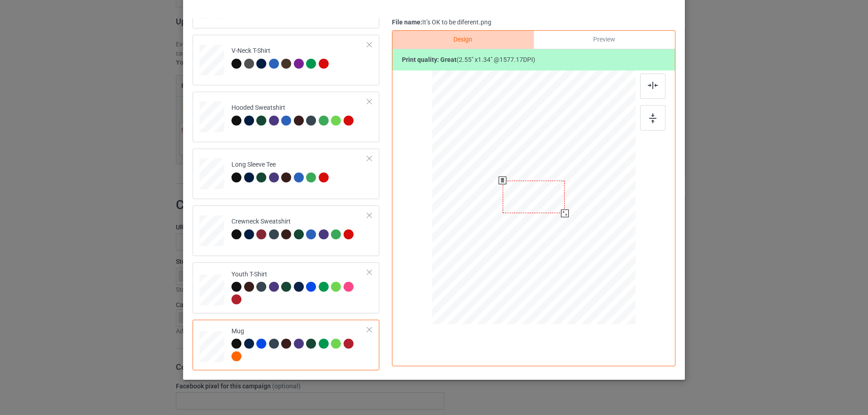 Image resolution: width=868 pixels, height=415 pixels. Describe the element at coordinates (429, 60) in the screenshot. I see `b: Print quality:` at that location.